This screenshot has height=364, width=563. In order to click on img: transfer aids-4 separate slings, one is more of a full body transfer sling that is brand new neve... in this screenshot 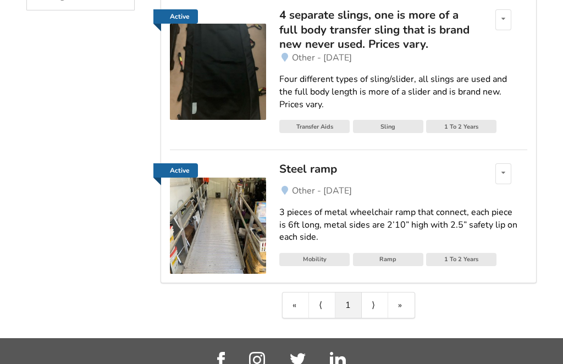, I will do `click(218, 71)`.